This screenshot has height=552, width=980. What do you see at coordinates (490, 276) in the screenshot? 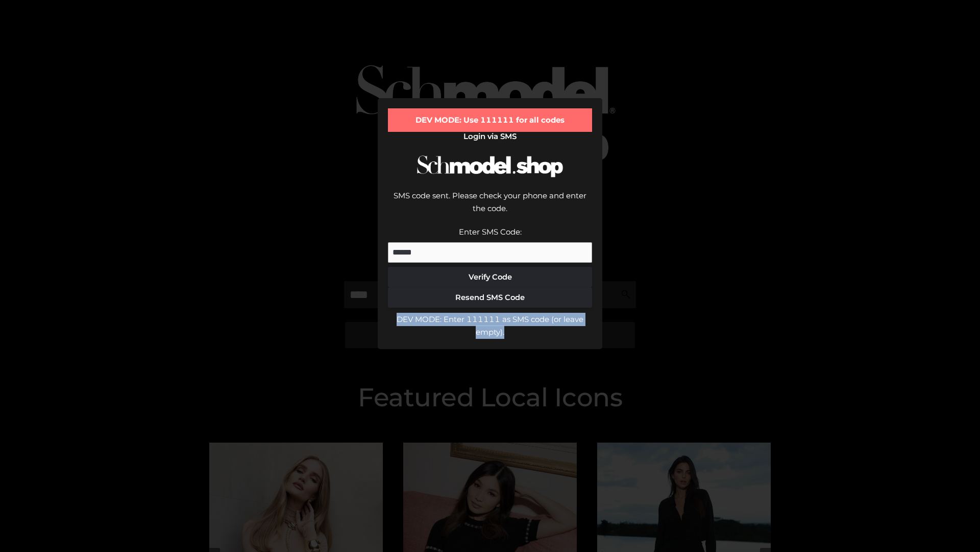
I see `button: Verify Code` at bounding box center [490, 276].